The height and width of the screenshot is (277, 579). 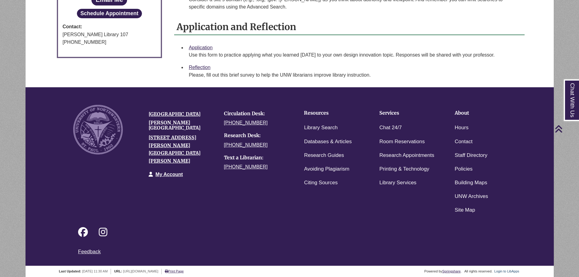 What do you see at coordinates (98, 129) in the screenshot?
I see `img: UNW seal` at bounding box center [98, 129].